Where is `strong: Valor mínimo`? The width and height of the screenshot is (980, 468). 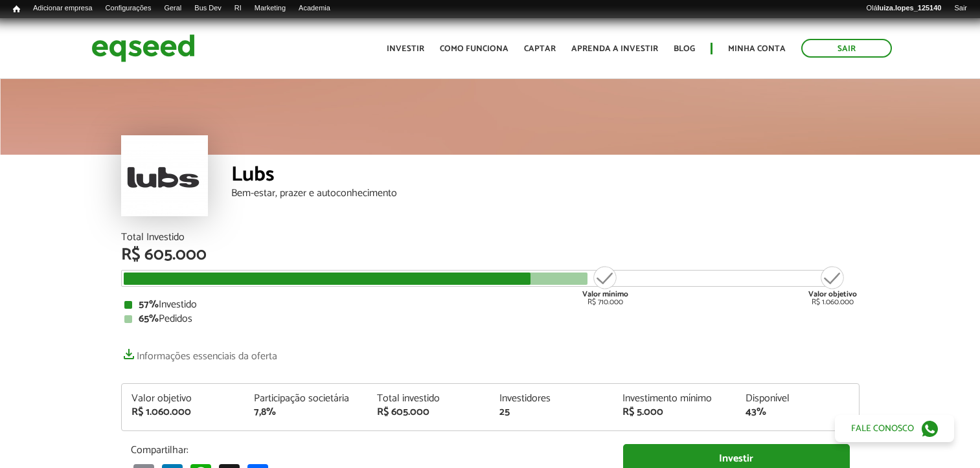
strong: Valor mínimo is located at coordinates (605, 293).